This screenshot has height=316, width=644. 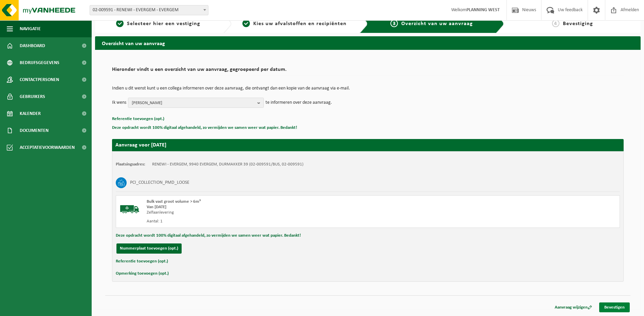 What do you see at coordinates (437, 24) in the screenshot?
I see `span: Overzicht van uw aanvraag` at bounding box center [437, 24].